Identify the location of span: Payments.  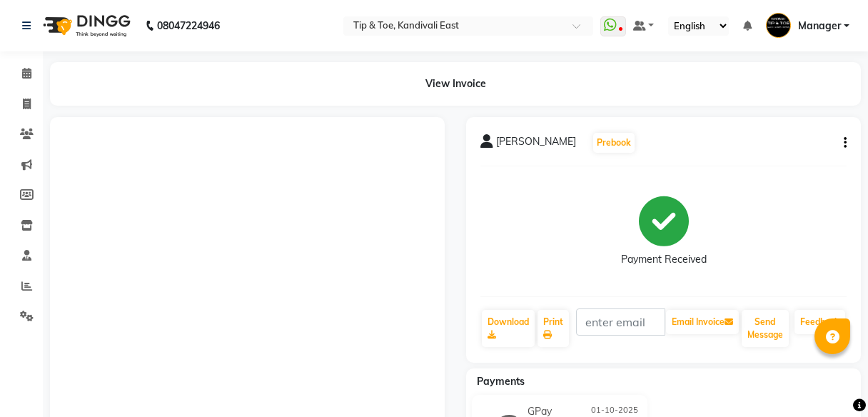
(500, 382).